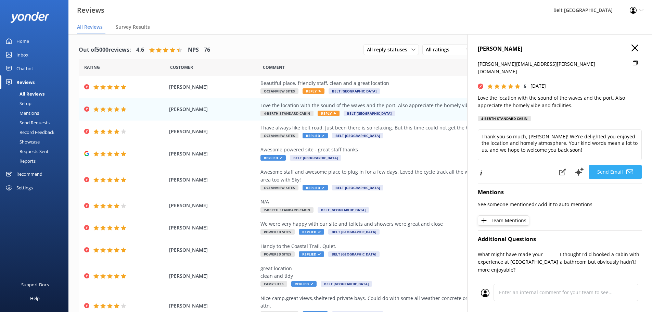  Describe the element at coordinates (140, 50) in the screenshot. I see `h4: 4.6` at that location.